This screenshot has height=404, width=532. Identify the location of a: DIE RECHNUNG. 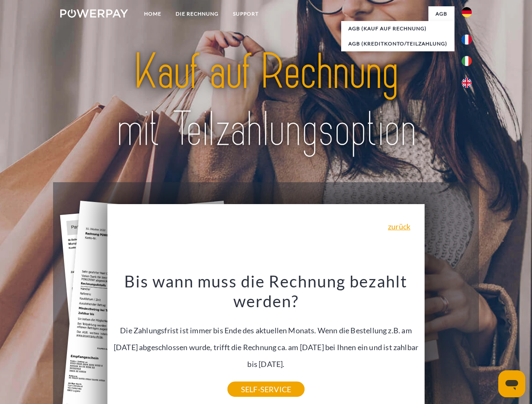
(197, 14).